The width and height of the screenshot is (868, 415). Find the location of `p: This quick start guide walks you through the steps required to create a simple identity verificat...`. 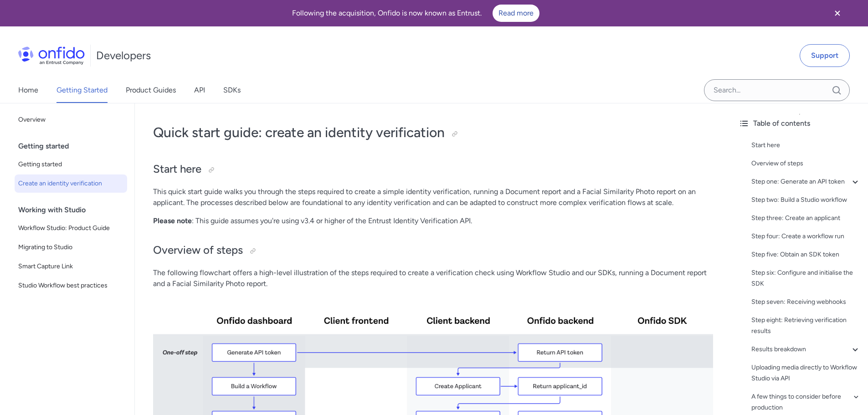

p: This quick start guide walks you through the steps required to create a simple identity verificat... is located at coordinates (433, 197).